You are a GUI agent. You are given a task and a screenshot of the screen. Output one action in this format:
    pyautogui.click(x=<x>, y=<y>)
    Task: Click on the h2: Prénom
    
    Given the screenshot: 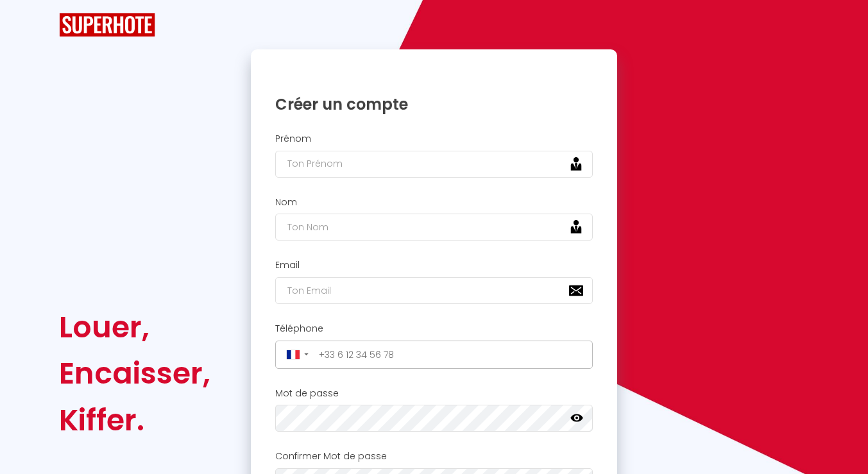 What is the action you would take?
    pyautogui.click(x=434, y=139)
    